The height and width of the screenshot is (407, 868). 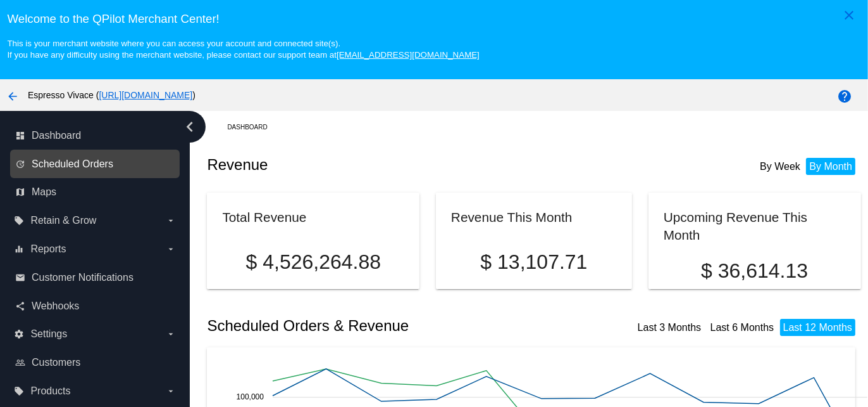 What do you see at coordinates (20, 363) in the screenshot?
I see `i: people_outline` at bounding box center [20, 363].